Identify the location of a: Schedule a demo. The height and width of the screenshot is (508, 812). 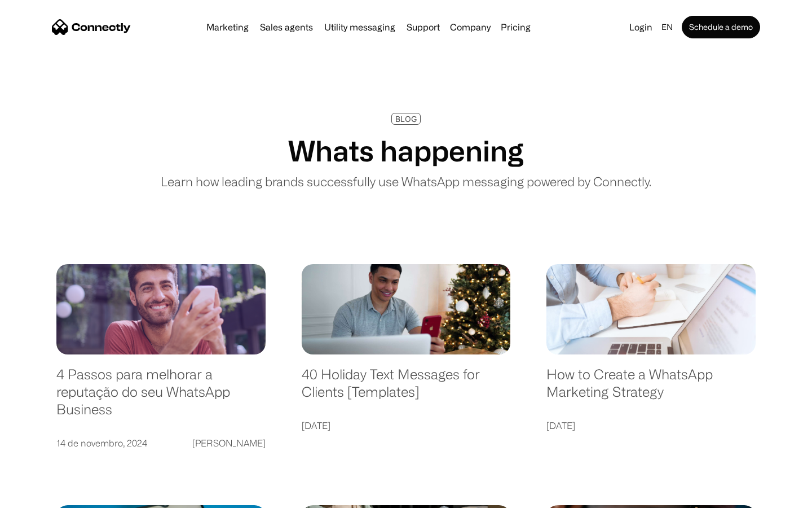
(720, 27).